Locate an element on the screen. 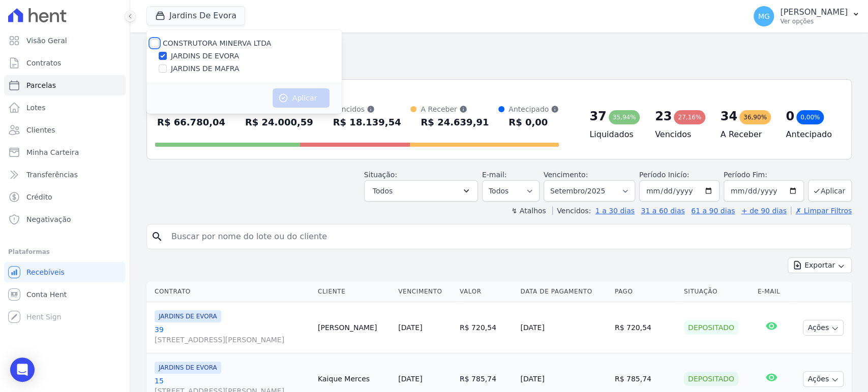 The height and width of the screenshot is (392, 868). a: Minha Carteira is located at coordinates (65, 152).